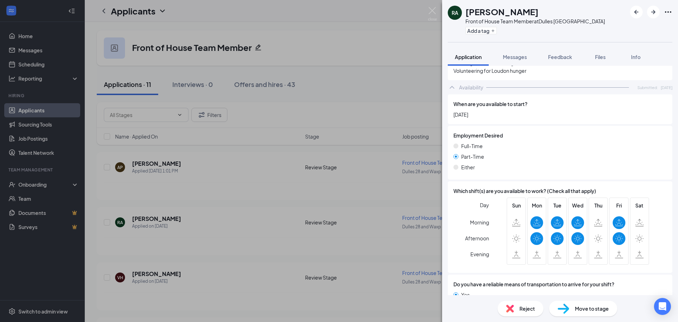 The image size is (678, 322). What do you see at coordinates (468, 167) in the screenshot?
I see `span: Either` at bounding box center [468, 167].